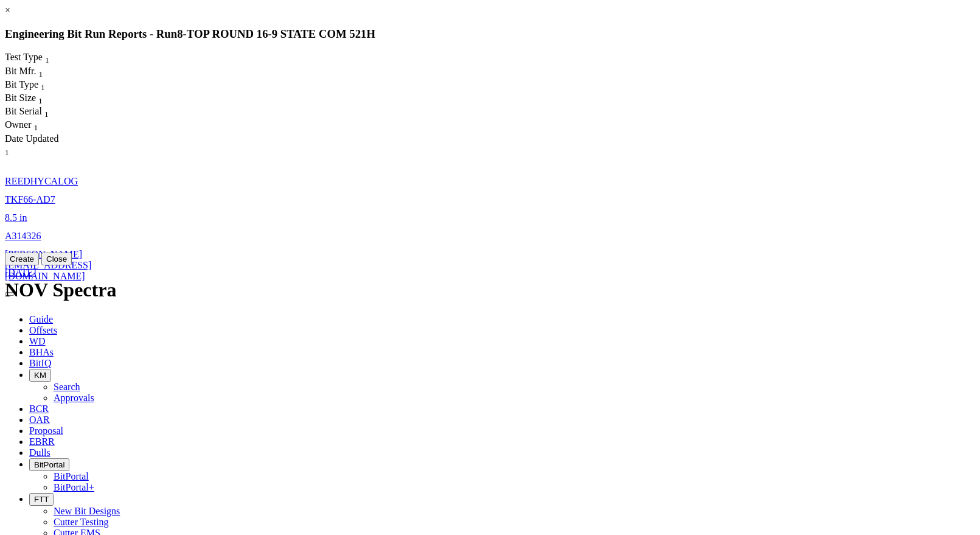  What do you see at coordinates (41, 499) in the screenshot?
I see `span: FTT` at bounding box center [41, 499].